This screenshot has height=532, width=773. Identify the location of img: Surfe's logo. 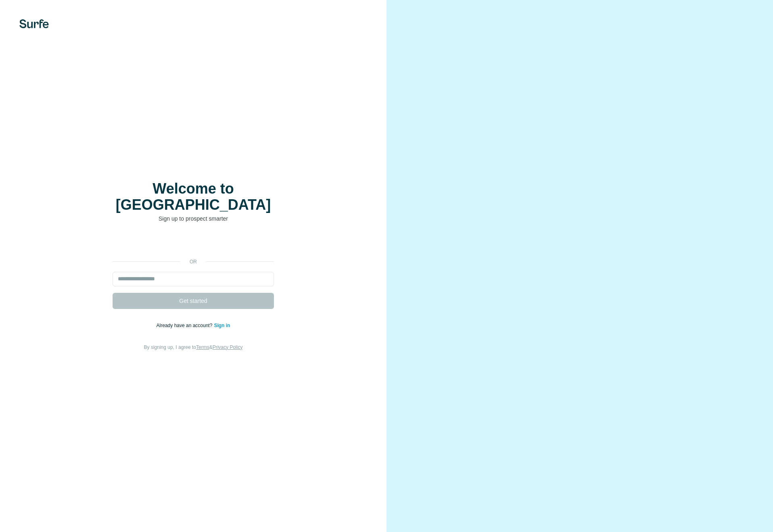
(34, 24).